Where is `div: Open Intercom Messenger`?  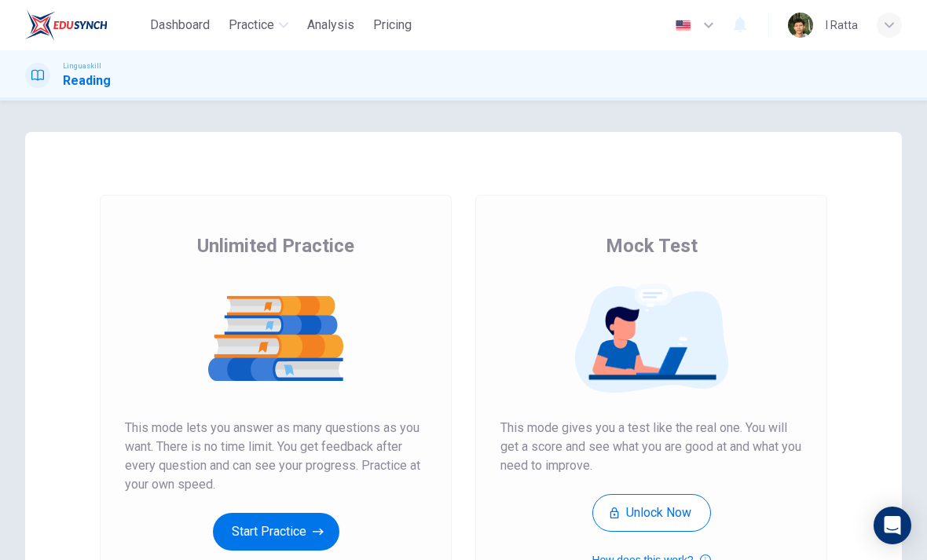
div: Open Intercom Messenger is located at coordinates (892, 525).